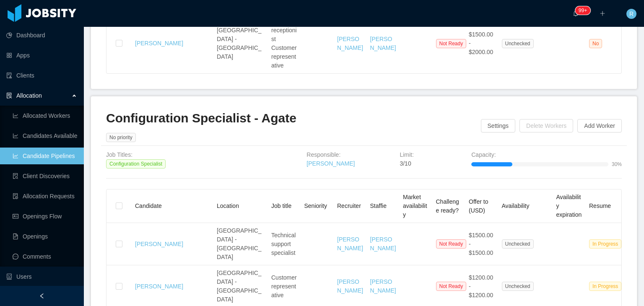  What do you see at coordinates (228, 206) in the screenshot?
I see `span: Location` at bounding box center [228, 206].